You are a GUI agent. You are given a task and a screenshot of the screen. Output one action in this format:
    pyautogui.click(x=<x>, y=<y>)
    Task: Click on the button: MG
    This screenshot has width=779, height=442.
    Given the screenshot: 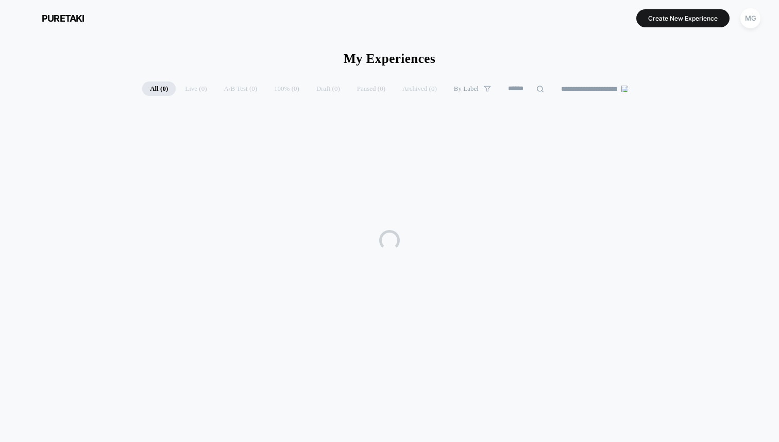 What is the action you would take?
    pyautogui.click(x=751, y=18)
    